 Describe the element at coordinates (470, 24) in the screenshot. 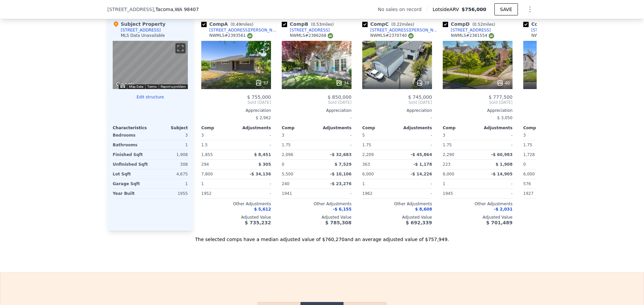

I see `div: Comp D` at that location.